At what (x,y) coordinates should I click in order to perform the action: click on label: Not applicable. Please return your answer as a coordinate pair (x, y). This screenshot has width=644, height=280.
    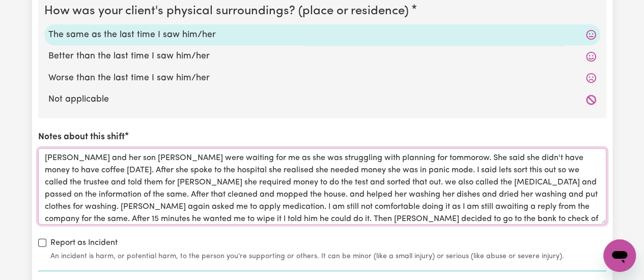
    Looking at the image, I should click on (322, 100).